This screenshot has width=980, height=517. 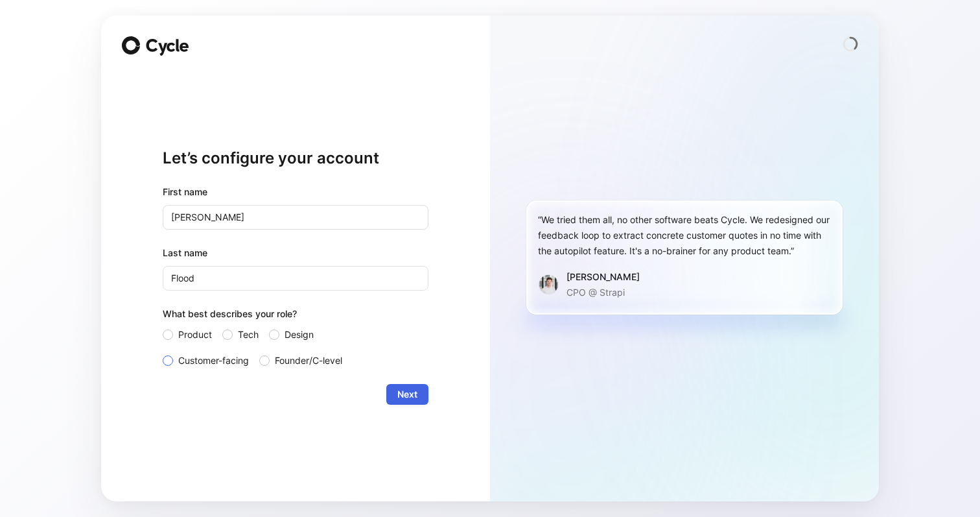 What do you see at coordinates (299, 335) in the screenshot?
I see `span: Design` at bounding box center [299, 335].